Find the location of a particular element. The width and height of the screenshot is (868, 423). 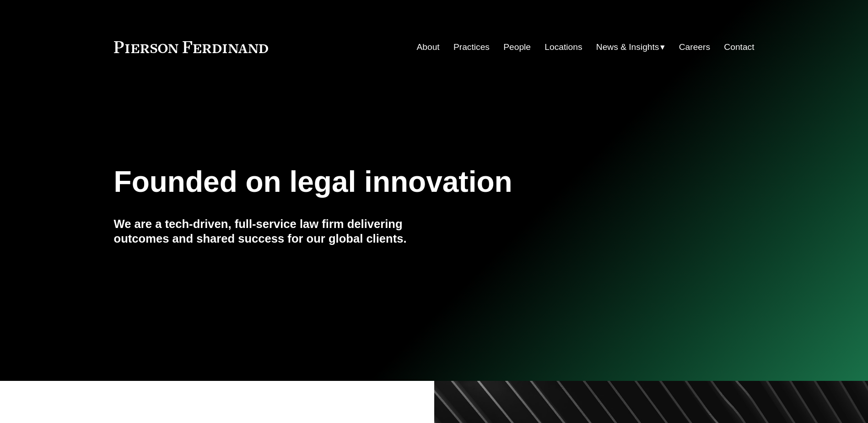

span: News & Insights is located at coordinates (627, 47).